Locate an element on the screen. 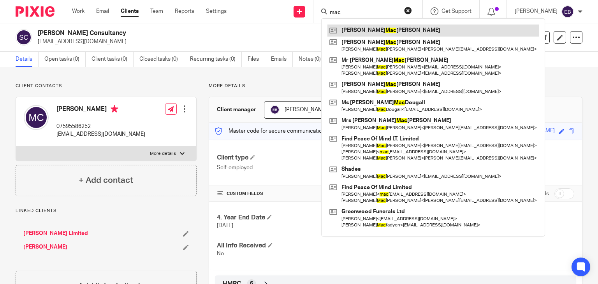 The height and width of the screenshot is (284, 598). h4: CUSTOM FIELDS is located at coordinates (306, 194).